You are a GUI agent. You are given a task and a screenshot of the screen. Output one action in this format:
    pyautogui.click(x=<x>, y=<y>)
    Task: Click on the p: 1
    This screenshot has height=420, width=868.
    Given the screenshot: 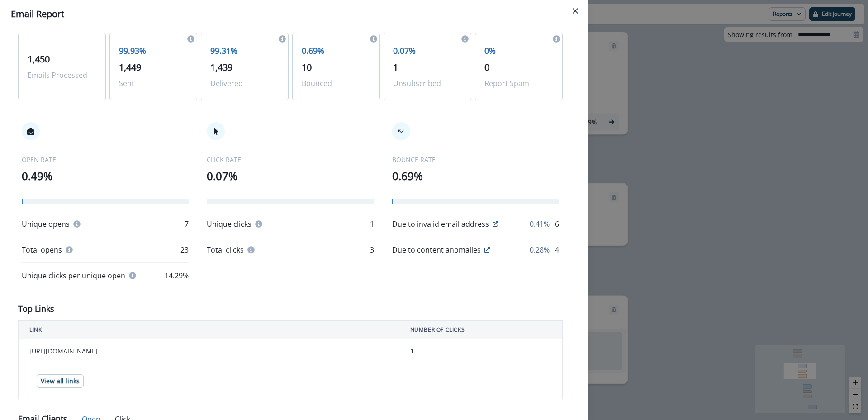 What is the action you would take?
    pyautogui.click(x=372, y=224)
    